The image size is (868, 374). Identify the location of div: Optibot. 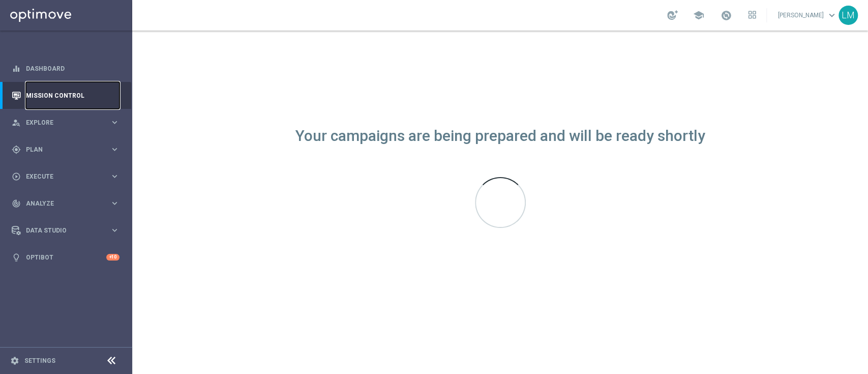
(66, 257).